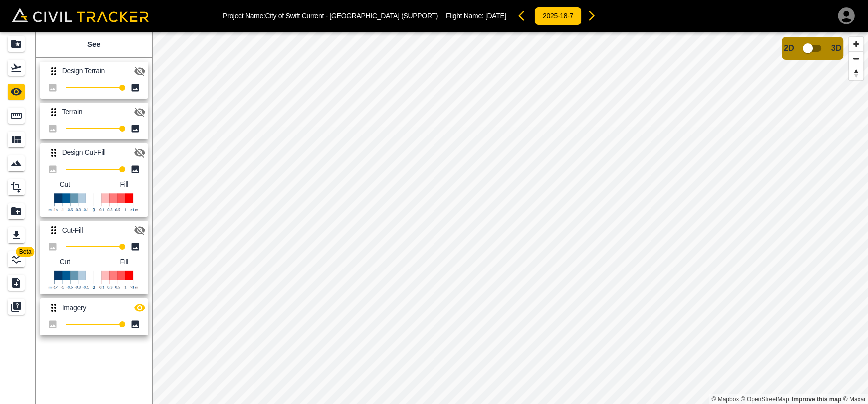 This screenshot has width=868, height=404. What do you see at coordinates (80, 15) in the screenshot?
I see `img: Civil Tracker` at bounding box center [80, 15].